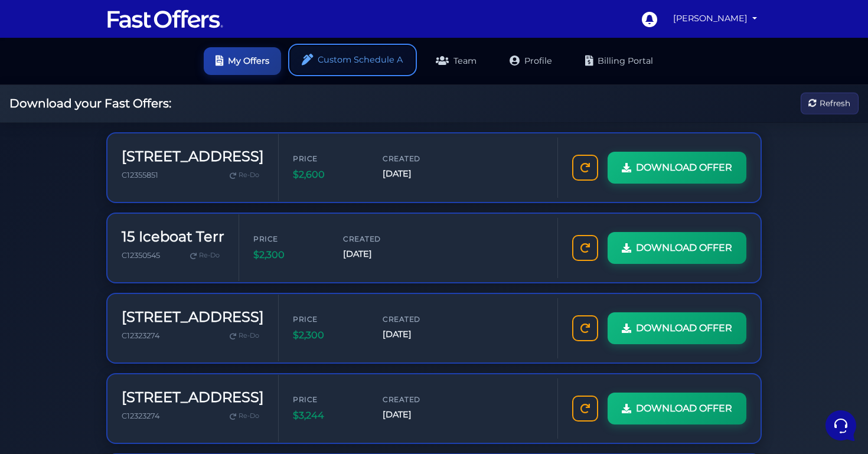 This screenshot has height=454, width=868. Describe the element at coordinates (118, 368) in the screenshot. I see `p: Messages` at that location.